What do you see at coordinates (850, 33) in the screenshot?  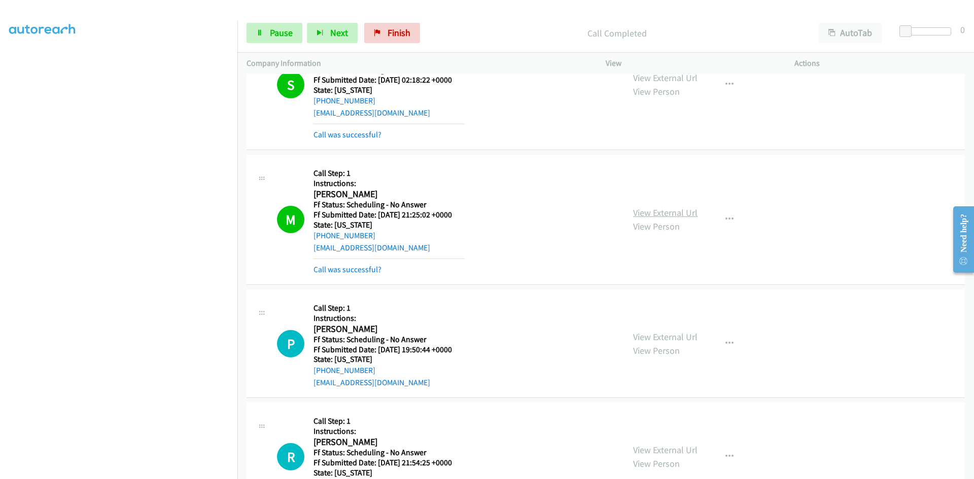 I see `button: AutoTab` at bounding box center [850, 33].